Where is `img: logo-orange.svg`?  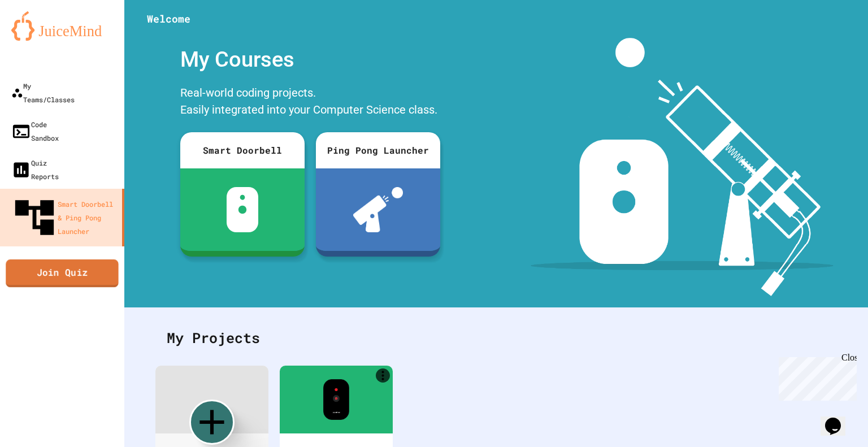
img: logo-orange.svg is located at coordinates (62, 26).